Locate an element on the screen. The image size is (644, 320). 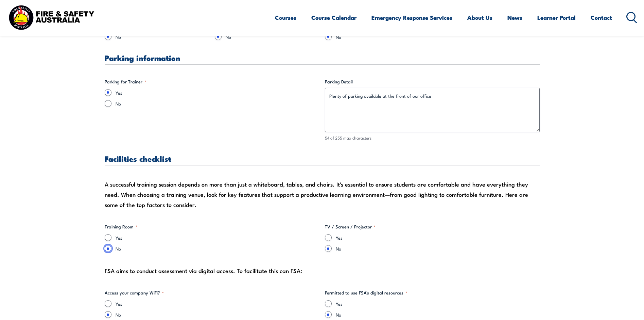
a: Learner Portal is located at coordinates (556, 17).